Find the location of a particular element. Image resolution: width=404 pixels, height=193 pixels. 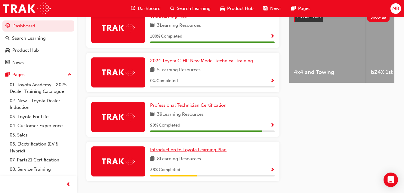

span: MB is located at coordinates (395, 8).